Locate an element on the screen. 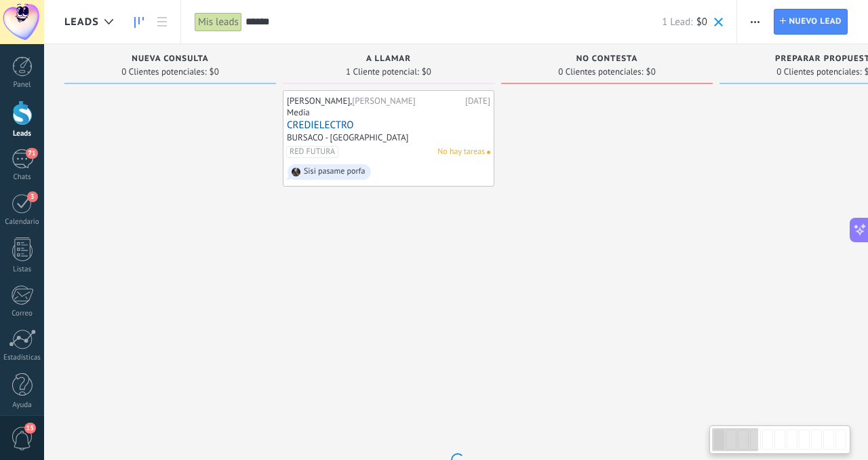 The height and width of the screenshot is (460, 868). div: Correo is located at coordinates (22, 314).